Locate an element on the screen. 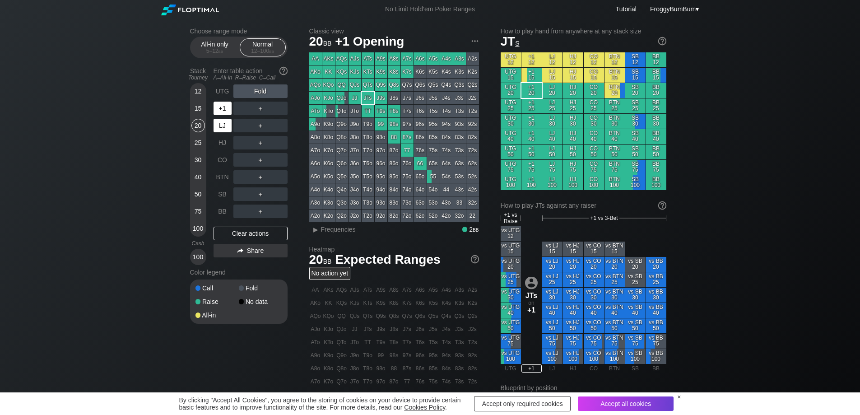  div: A3s is located at coordinates (459, 59).